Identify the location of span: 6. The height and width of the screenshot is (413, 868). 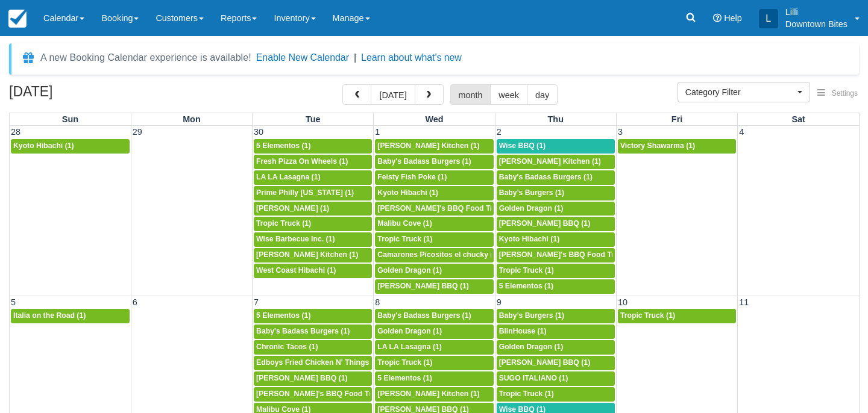
(134, 302).